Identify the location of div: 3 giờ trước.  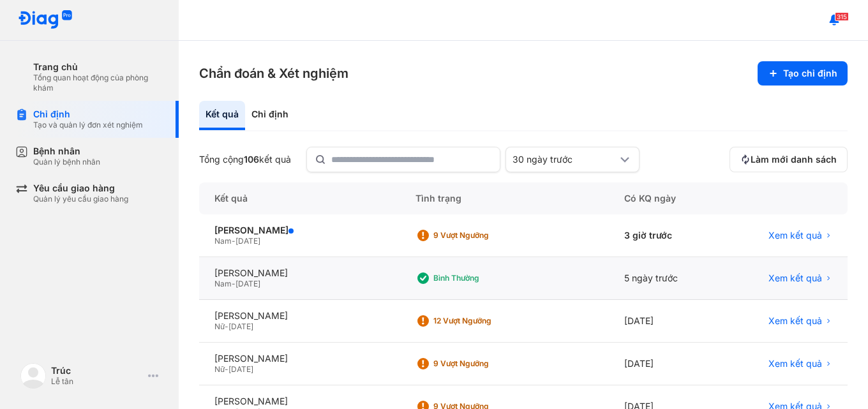
(666, 235).